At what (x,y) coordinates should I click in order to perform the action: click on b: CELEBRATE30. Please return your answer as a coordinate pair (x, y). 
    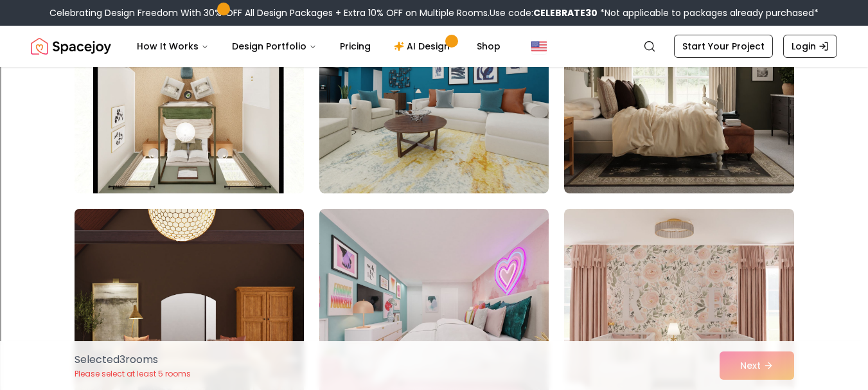
    Looking at the image, I should click on (566, 13).